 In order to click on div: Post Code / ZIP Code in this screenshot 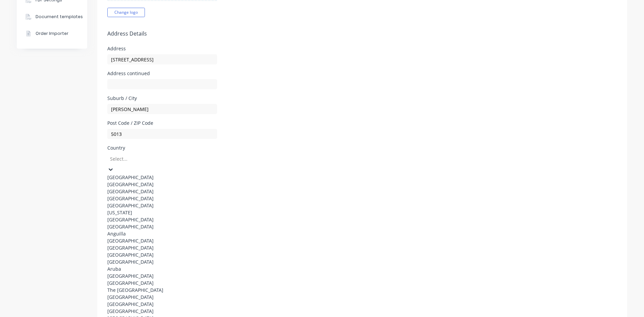, I will do `click(162, 123)`.